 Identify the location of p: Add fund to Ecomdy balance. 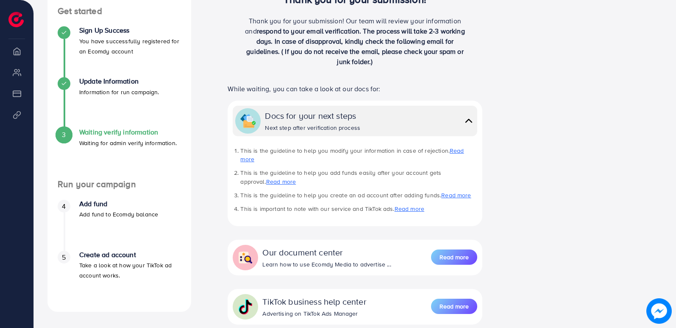
(119, 214).